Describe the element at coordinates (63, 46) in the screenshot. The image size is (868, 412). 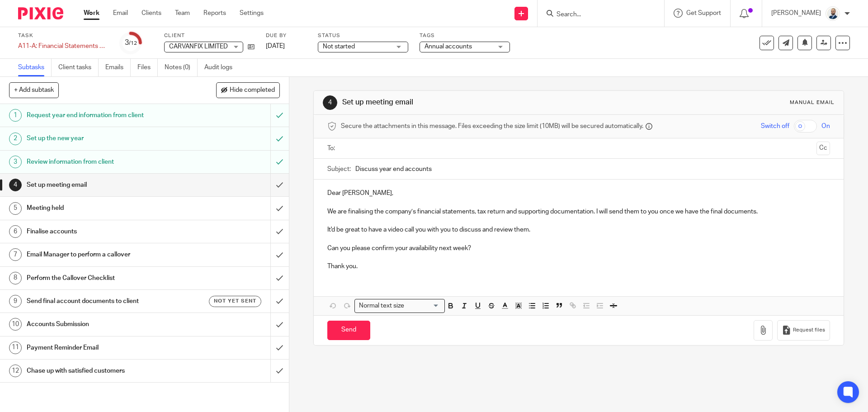
I see `div: A11-A: Financial Statements &amp; B1` at that location.